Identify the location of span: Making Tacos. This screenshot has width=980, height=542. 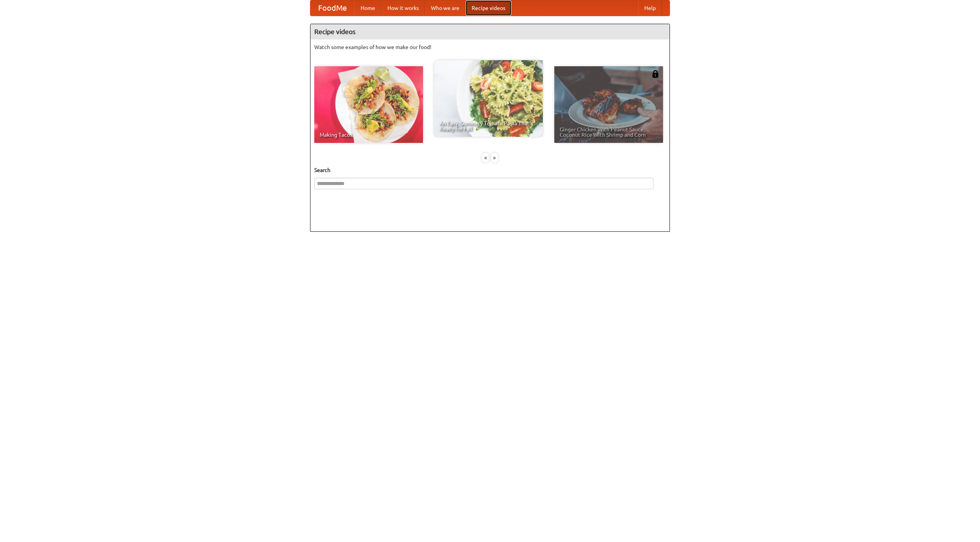
(369, 135).